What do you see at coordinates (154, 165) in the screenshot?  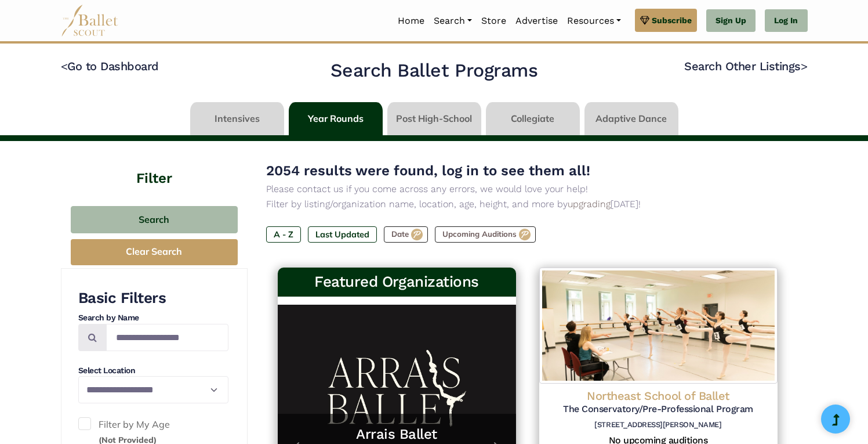 I see `h4: Filter` at bounding box center [154, 165].